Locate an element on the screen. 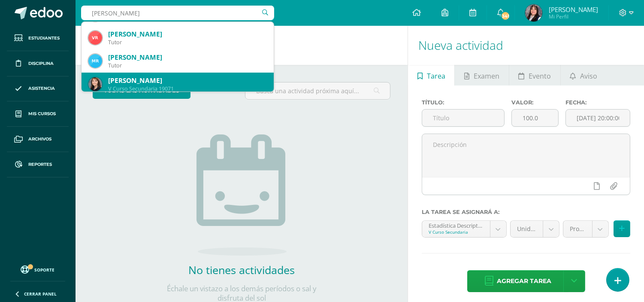 This screenshot has width=644, height=302. img: 61df221b226744d1070fe72f8d5d5c48.png is located at coordinates (95, 61).